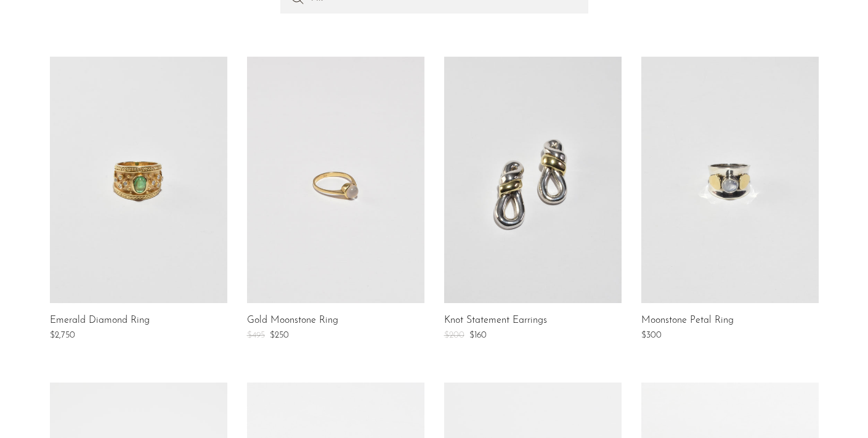 This screenshot has height=438, width=868. What do you see at coordinates (688, 320) in the screenshot?
I see `a: Moonstone Petal Ring` at bounding box center [688, 320].